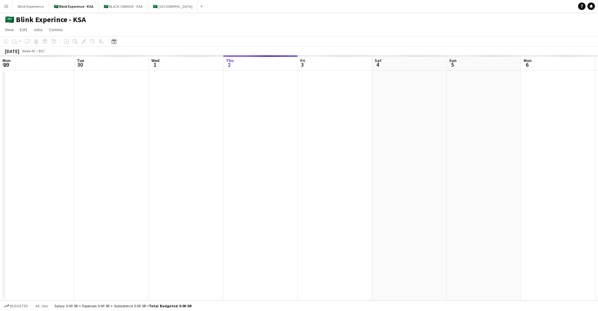 This screenshot has height=311, width=598. Describe the element at coordinates (80, 64) in the screenshot. I see `span: 30` at that location.